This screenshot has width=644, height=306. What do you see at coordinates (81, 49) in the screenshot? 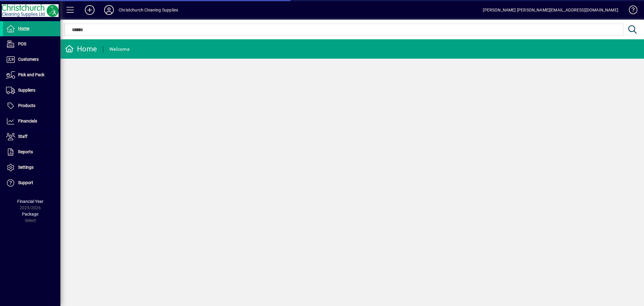
I see `div: Home` at bounding box center [81, 49].